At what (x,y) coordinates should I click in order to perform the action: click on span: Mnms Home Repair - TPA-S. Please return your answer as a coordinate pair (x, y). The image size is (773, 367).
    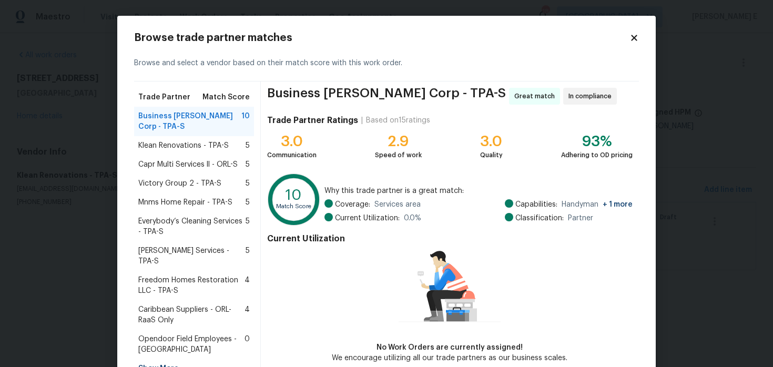
    Looking at the image, I should click on (185, 202).